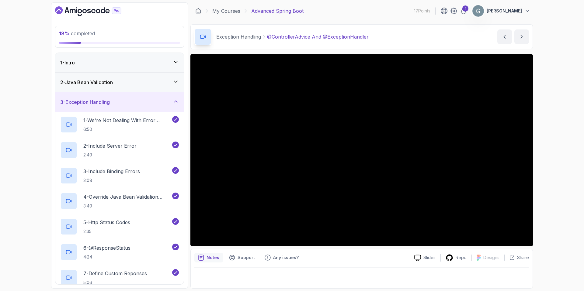 This screenshot has width=584, height=291. Describe the element at coordinates (127, 120) in the screenshot. I see `p: 1 - We're Not Dealing With Error Properply` at that location.